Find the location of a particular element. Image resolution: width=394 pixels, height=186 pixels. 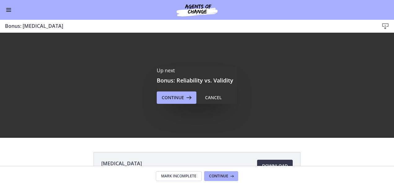

button: Enable menu is located at coordinates (9, 10).